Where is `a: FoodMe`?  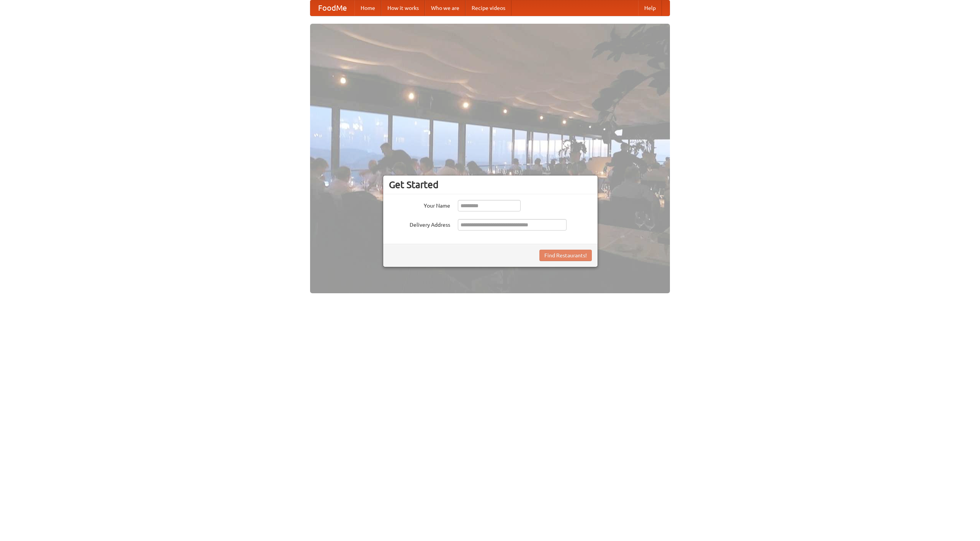 a: FoodMe is located at coordinates (332, 8).